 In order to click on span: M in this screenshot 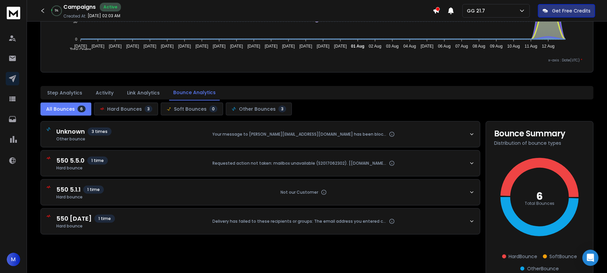, I will do `click(13, 259)`.